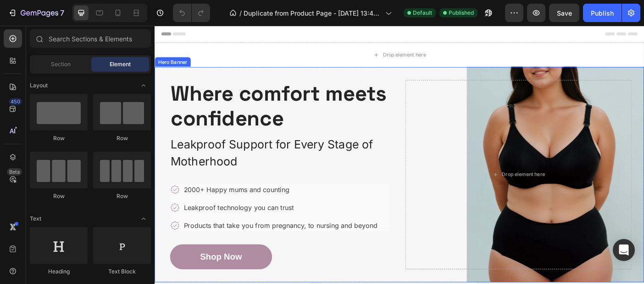 This screenshot has height=284, width=644. What do you see at coordinates (15, 101) in the screenshot?
I see `div: 450` at bounding box center [15, 101].